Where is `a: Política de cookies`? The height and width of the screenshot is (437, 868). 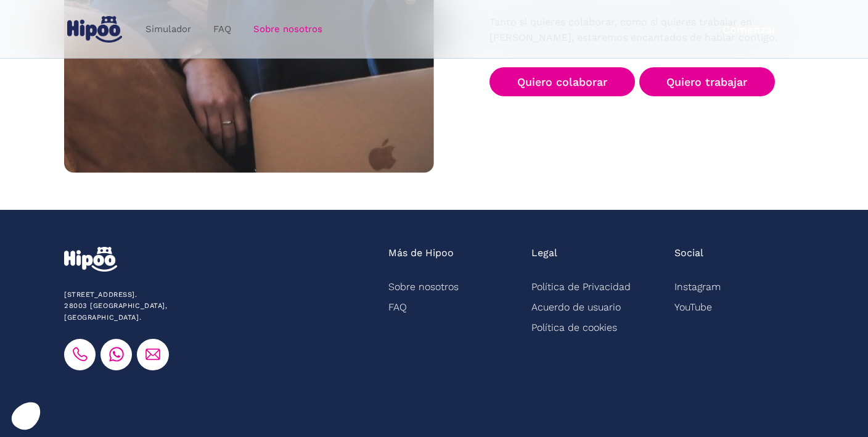 a: Política de cookies is located at coordinates (574, 327).